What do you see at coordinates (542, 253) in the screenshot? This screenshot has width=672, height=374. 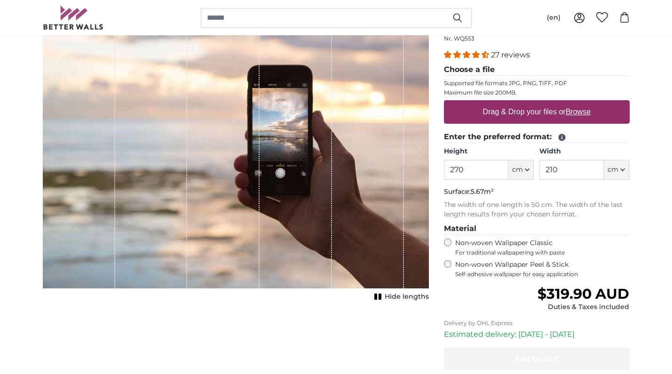 I see `span: For traditional wallpapering with paste` at bounding box center [542, 253].